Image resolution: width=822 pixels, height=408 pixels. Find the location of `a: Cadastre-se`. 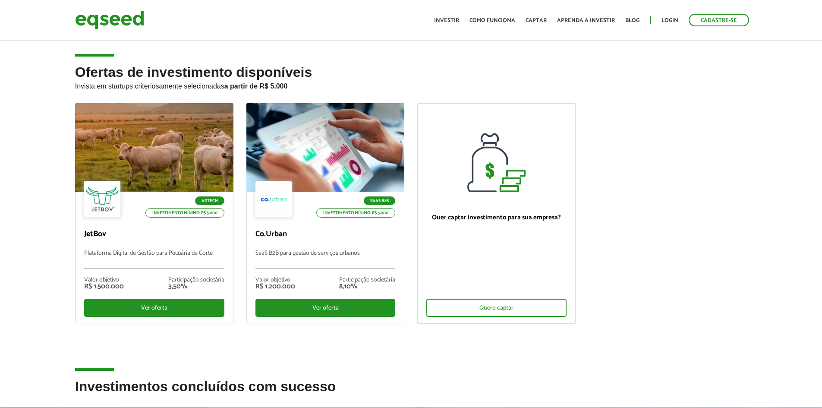

a: Cadastre-se is located at coordinates (719, 20).